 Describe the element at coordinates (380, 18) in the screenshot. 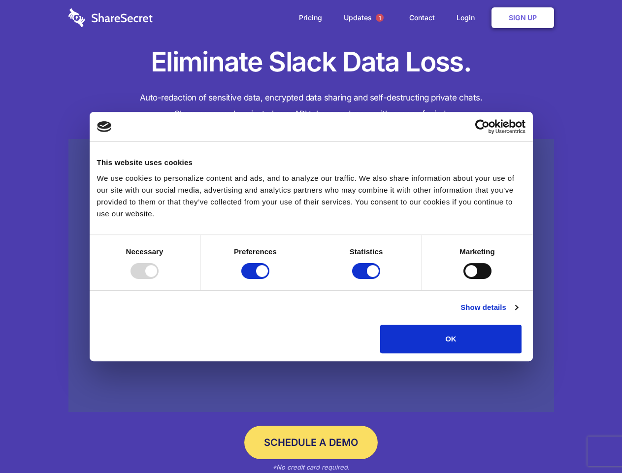

I see `span: 1` at that location.